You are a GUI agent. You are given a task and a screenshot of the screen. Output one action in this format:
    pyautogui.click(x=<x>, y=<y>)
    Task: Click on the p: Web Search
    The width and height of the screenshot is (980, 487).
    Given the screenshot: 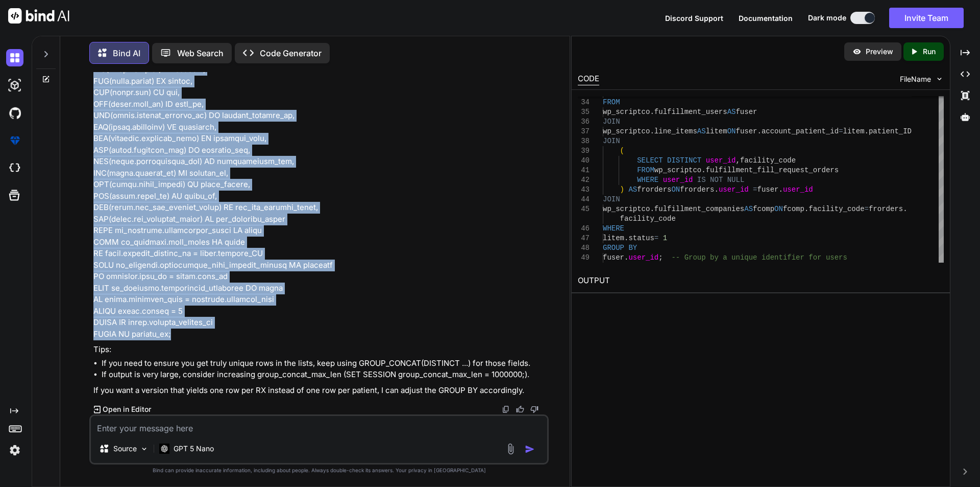 What is the action you would take?
    pyautogui.click(x=200, y=53)
    